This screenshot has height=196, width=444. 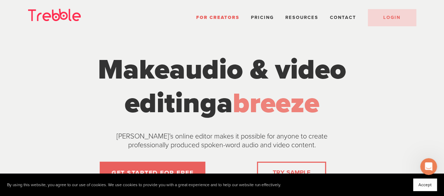 What do you see at coordinates (152, 173) in the screenshot?
I see `a: GET STARTED FOR FREE` at bounding box center [152, 173].